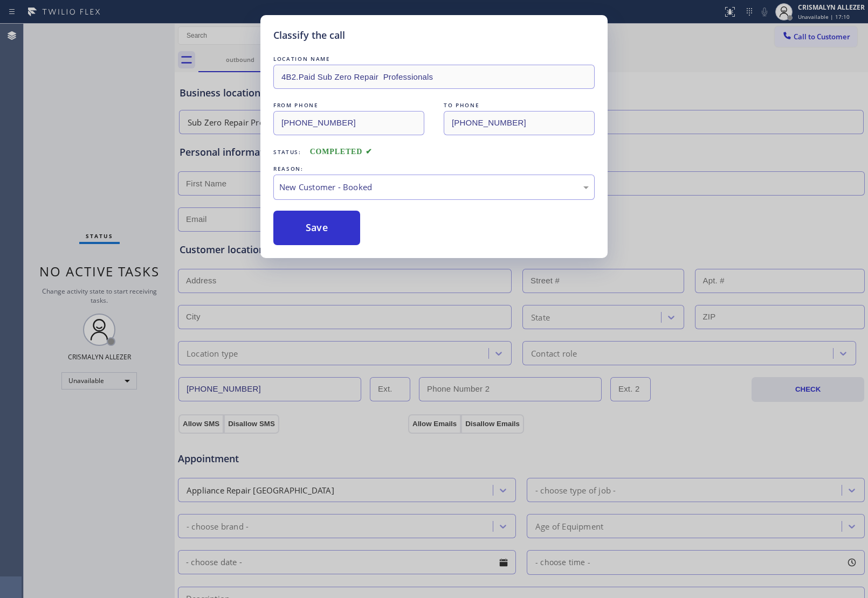 Image resolution: width=868 pixels, height=598 pixels. What do you see at coordinates (287, 152) in the screenshot?
I see `span: Status:` at bounding box center [287, 152].